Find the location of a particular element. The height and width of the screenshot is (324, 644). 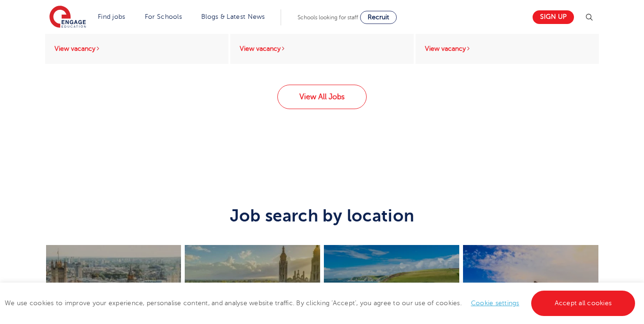

a: Blogs & Latest News is located at coordinates (233, 17).